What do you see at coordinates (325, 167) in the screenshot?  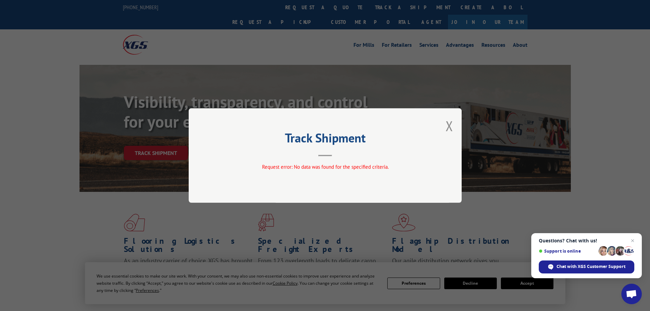 I see `span: Request error: No data was found for the specified criteria.` at bounding box center [325, 167].